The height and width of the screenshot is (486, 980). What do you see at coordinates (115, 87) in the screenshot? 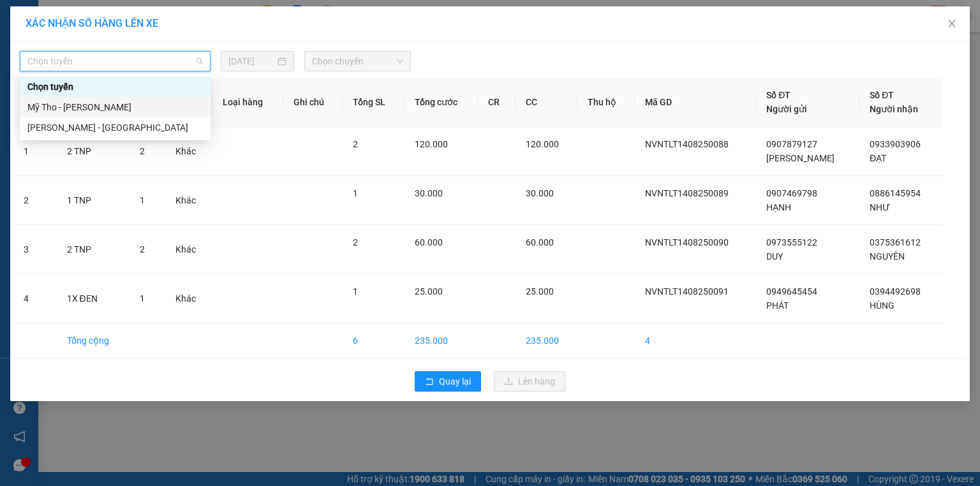
I see `div: Chọn tuyến` at bounding box center [115, 87].